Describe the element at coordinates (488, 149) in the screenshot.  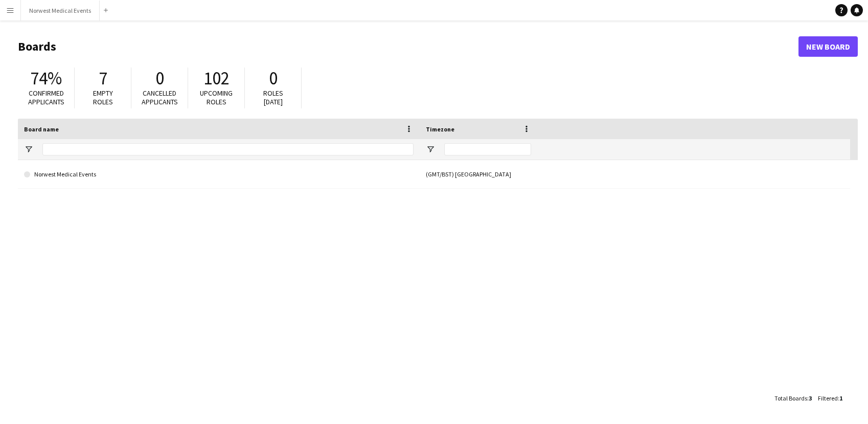
I see `input: Timezone Filter Input` at that location.